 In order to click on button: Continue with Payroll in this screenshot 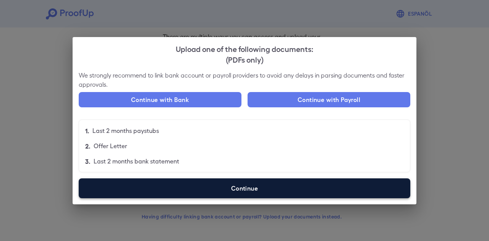, I will do `click(329, 100)`.